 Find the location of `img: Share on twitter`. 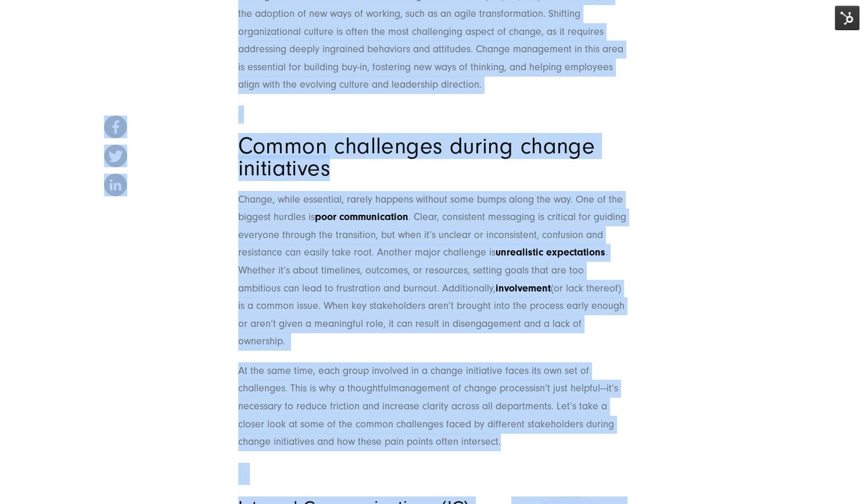

img: Share on twitter is located at coordinates (115, 156).